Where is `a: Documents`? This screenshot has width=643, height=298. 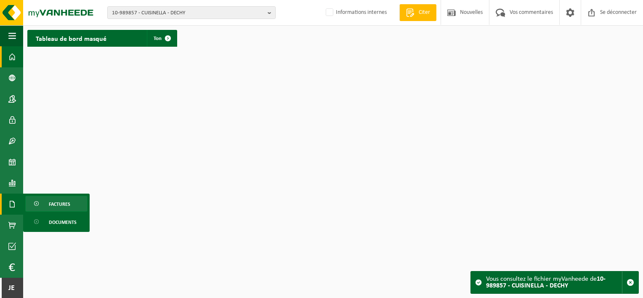 a: Documents is located at coordinates (56, 222).